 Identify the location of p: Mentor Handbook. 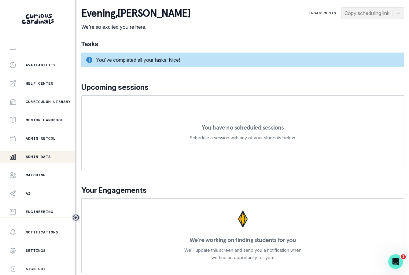
(44, 120).